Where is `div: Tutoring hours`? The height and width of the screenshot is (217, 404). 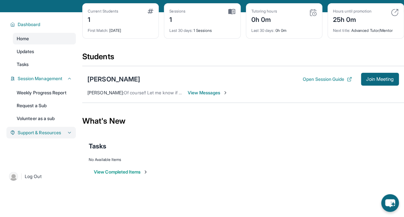
div: Tutoring hours is located at coordinates (264, 11).